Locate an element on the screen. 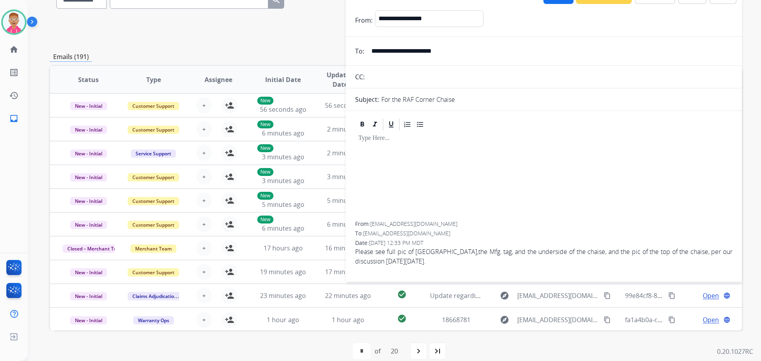  span: Warranty Ops is located at coordinates (153, 320).